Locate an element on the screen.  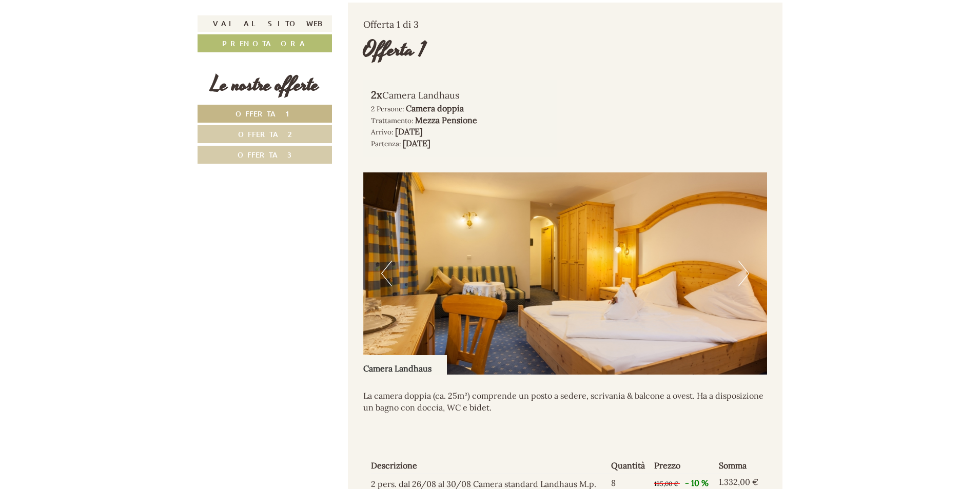
button: Next is located at coordinates (743, 273).